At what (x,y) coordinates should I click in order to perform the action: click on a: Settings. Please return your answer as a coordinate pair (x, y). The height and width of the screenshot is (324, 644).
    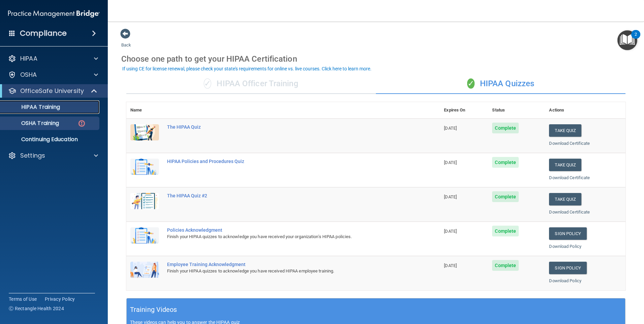
    Looking at the image, I should click on (53, 156).